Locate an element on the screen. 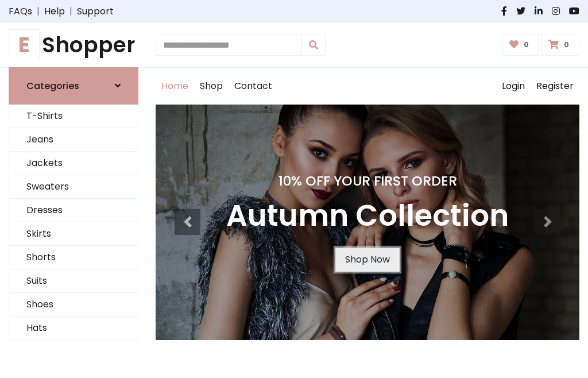  a: Support is located at coordinates (95, 11).